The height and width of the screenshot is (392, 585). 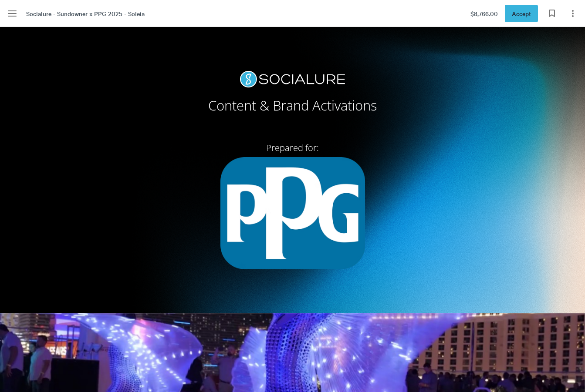 I want to click on button: Accept, so click(x=521, y=13).